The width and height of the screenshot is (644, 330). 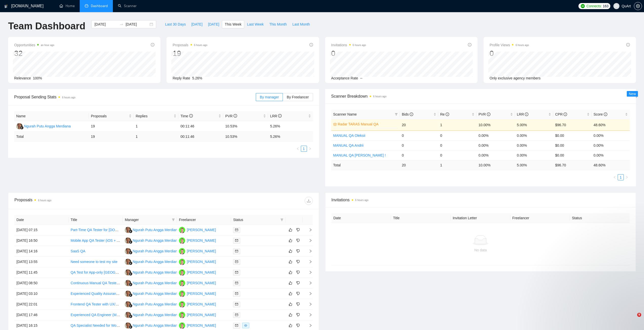 I want to click on span: This Week, so click(x=233, y=24).